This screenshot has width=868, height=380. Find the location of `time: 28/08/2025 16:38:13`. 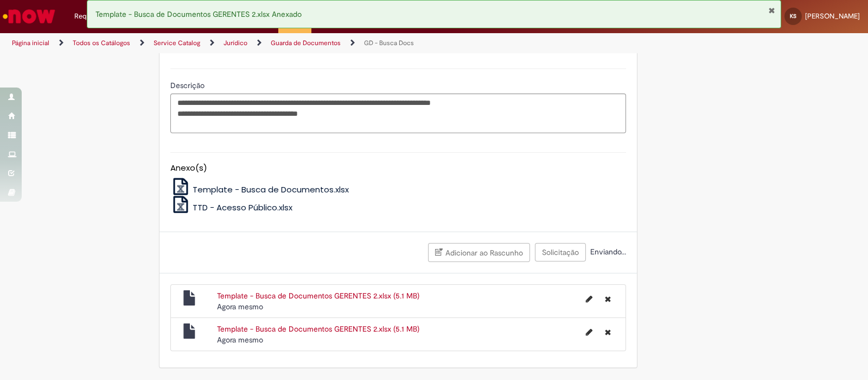

time: 28/08/2025 16:38:13 is located at coordinates (240, 306).